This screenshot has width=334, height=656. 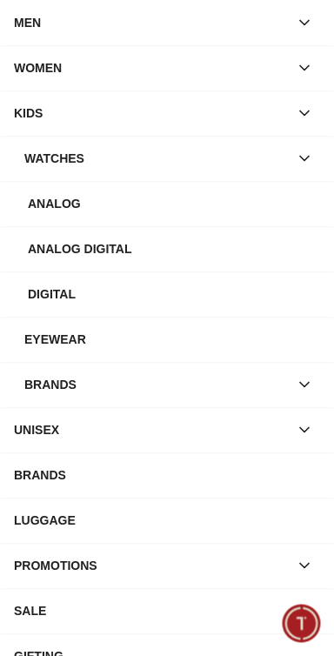 What do you see at coordinates (172, 339) in the screenshot?
I see `div: Eyewear` at bounding box center [172, 339].